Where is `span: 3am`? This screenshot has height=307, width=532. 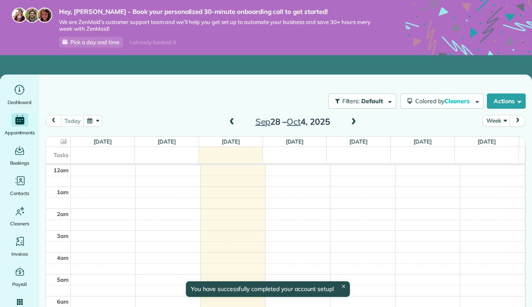 span: 3am is located at coordinates (63, 236).